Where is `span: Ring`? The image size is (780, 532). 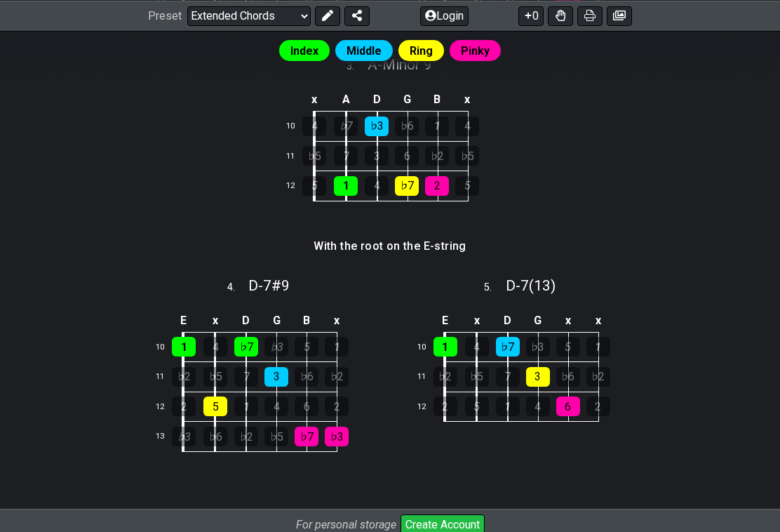 span: Ring is located at coordinates (421, 51).